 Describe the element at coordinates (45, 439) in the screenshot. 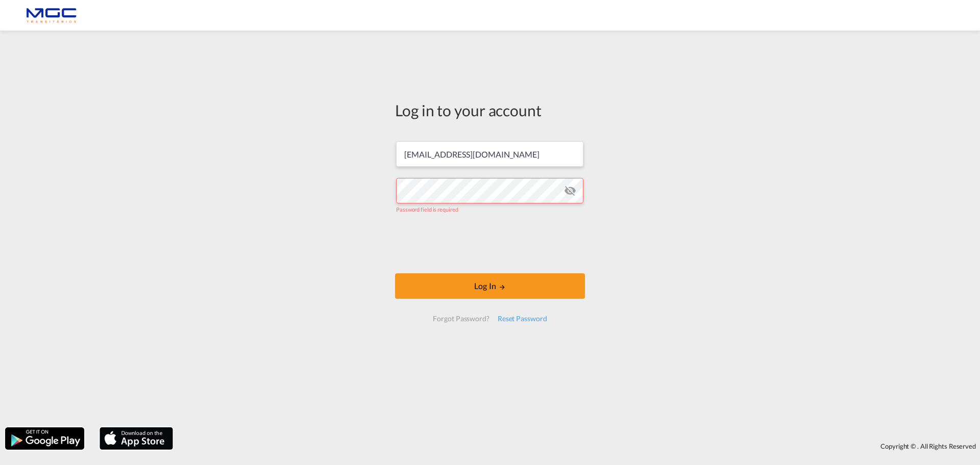

I see `img: google.png` at that location.